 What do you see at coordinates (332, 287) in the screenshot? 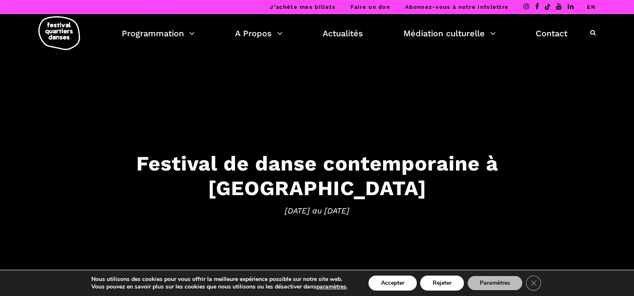
I see `button: paramètres` at bounding box center [332, 287].